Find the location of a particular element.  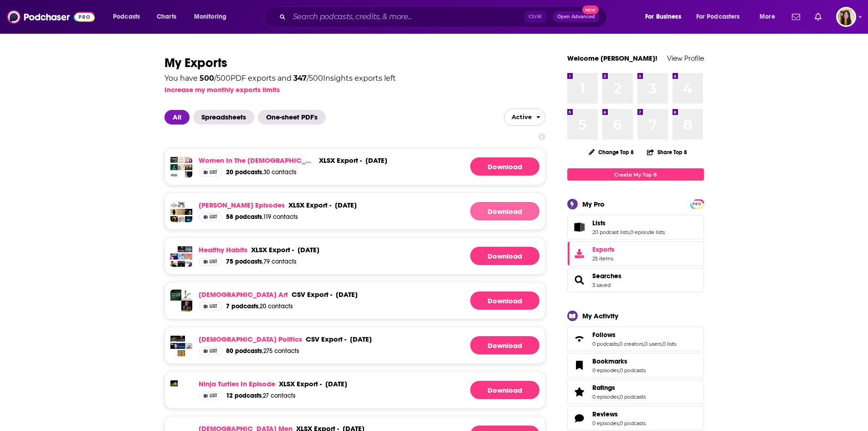

span: Follows is located at coordinates (604, 335).